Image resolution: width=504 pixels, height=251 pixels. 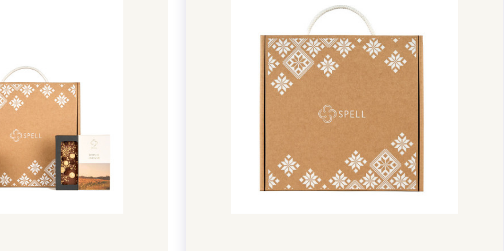 I want to click on a: Погоджуюсь, so click(x=195, y=186).